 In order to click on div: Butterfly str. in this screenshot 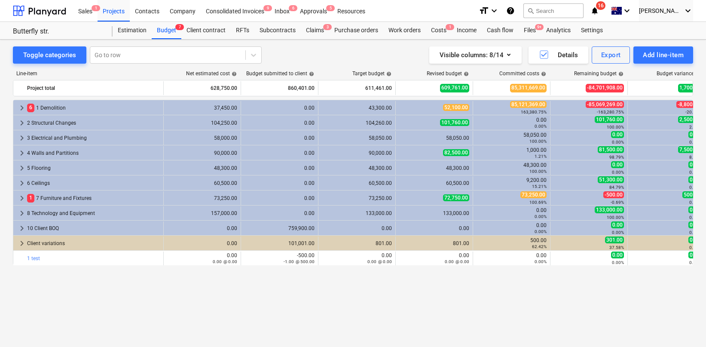, I will do `click(58, 31)`.